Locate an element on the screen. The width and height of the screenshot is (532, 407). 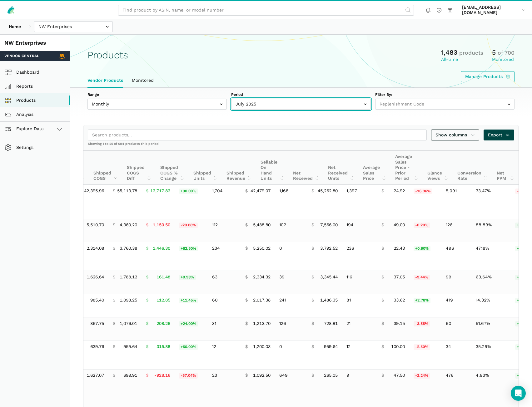
span: 55,113.78 is located at coordinates (127, 191).